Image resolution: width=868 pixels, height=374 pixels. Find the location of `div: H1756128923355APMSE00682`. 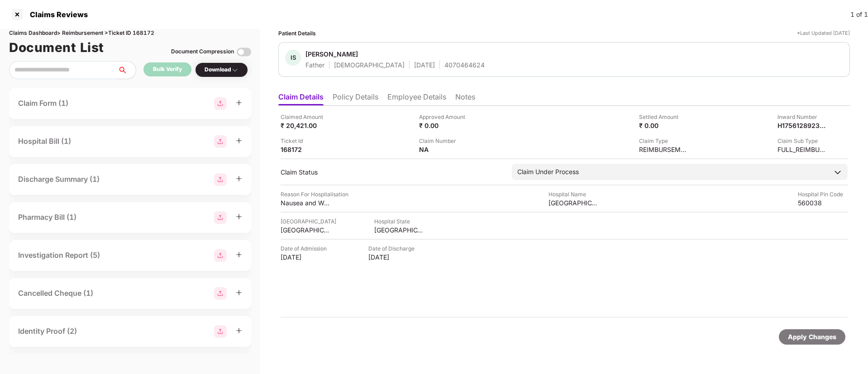

div: H1756128923355APMSE00682 is located at coordinates (802, 125).